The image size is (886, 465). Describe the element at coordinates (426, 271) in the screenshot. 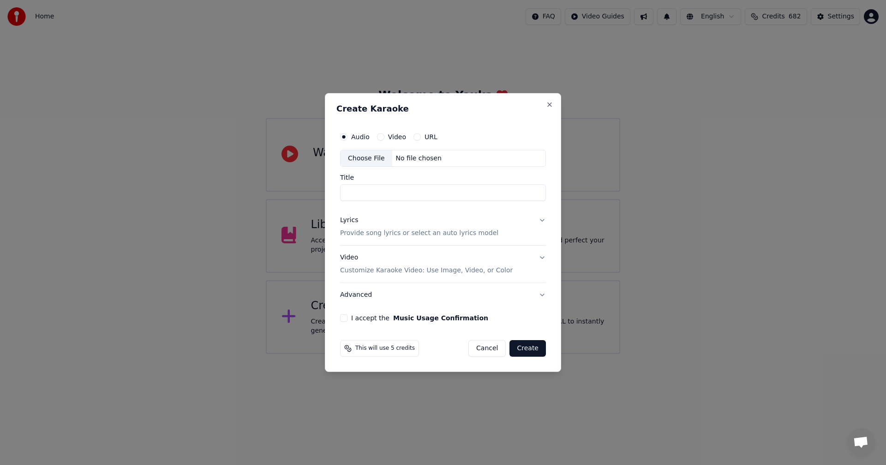

I see `p: Customize Karaoke Video: Use Image, Video, or Color` at that location.